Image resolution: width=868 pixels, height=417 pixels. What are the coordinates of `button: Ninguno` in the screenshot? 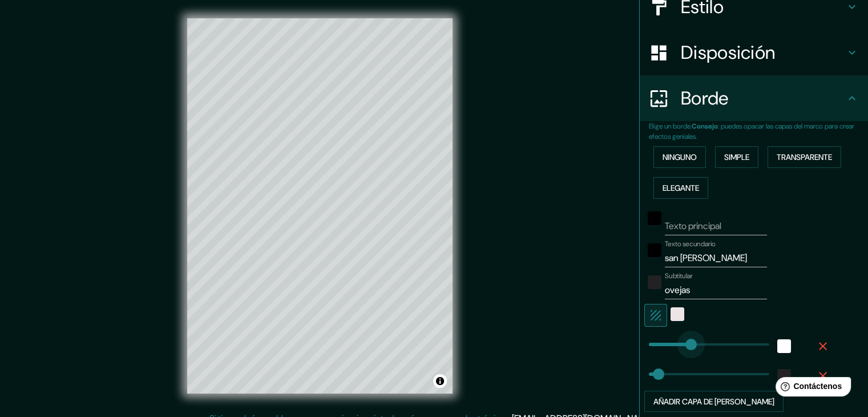 It's located at (680, 157).